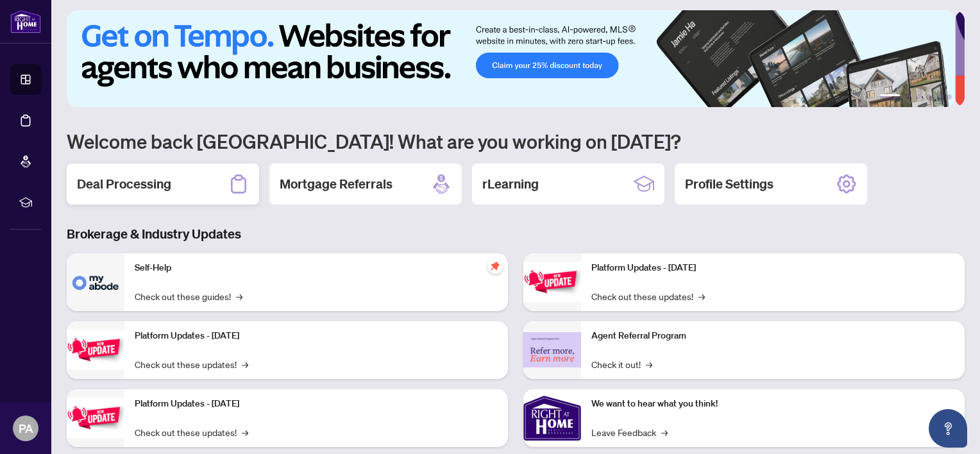 This screenshot has width=980, height=454. I want to click on a: Check out these guides!→, so click(188, 297).